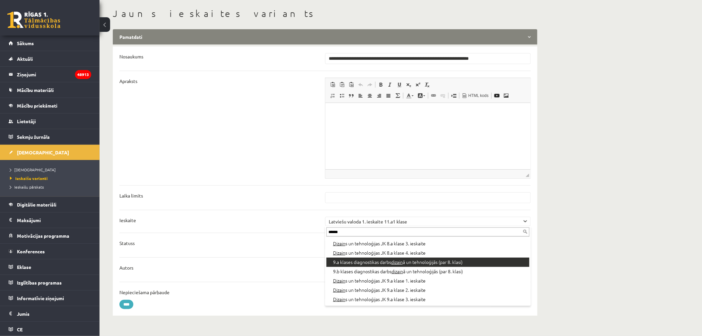 This screenshot has width=702, height=336. Describe the element at coordinates (428, 244) in the screenshot. I see `div: s un tehnoloģijas JK 8.a klase 3. ieskaite` at that location.